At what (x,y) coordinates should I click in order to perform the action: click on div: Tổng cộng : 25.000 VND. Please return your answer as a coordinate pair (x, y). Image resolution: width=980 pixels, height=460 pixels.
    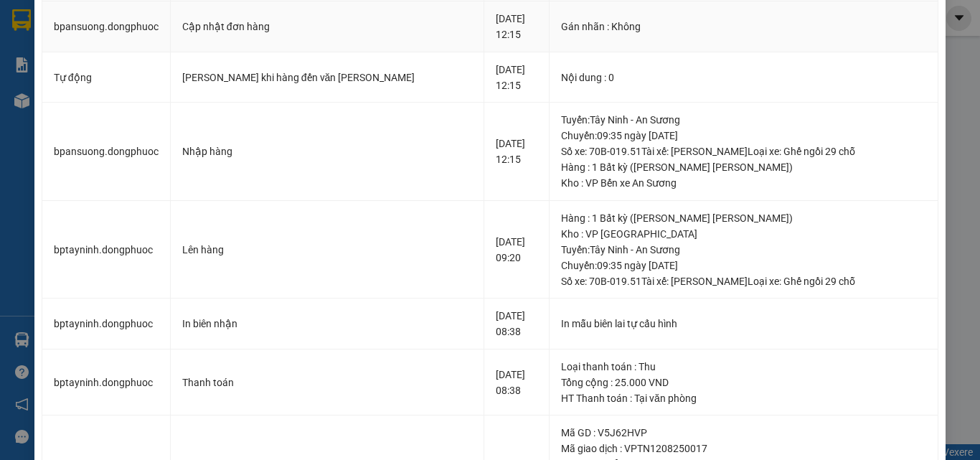
    Looking at the image, I should click on (743, 382).